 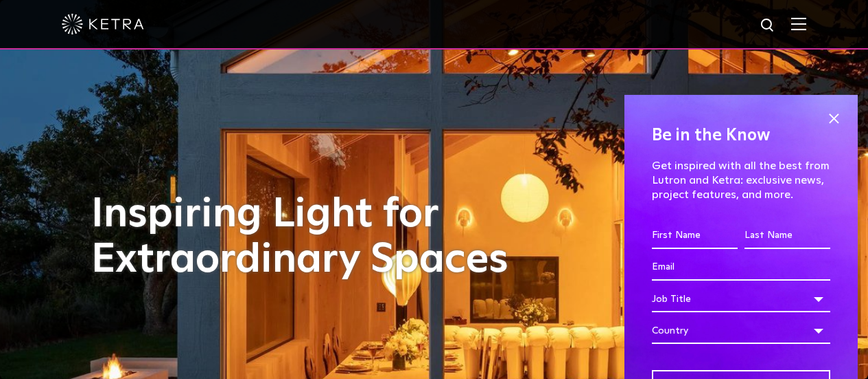 I want to click on input: Email, so click(x=741, y=267).